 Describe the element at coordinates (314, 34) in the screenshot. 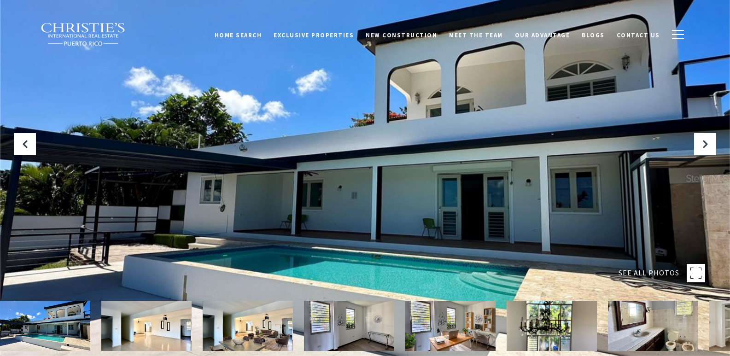

I see `a: Exclusive Properties` at that location.